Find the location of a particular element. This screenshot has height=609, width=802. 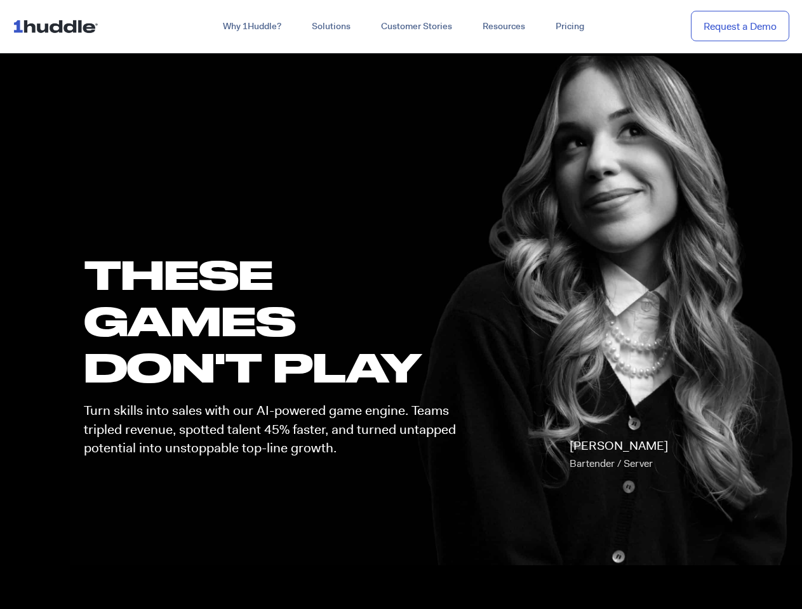

h1: these GAMES DON'T PLAY is located at coordinates (275, 321).